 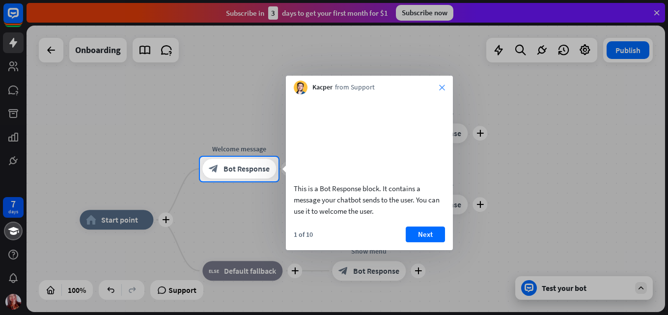 I want to click on span: Kacper, so click(x=322, y=87).